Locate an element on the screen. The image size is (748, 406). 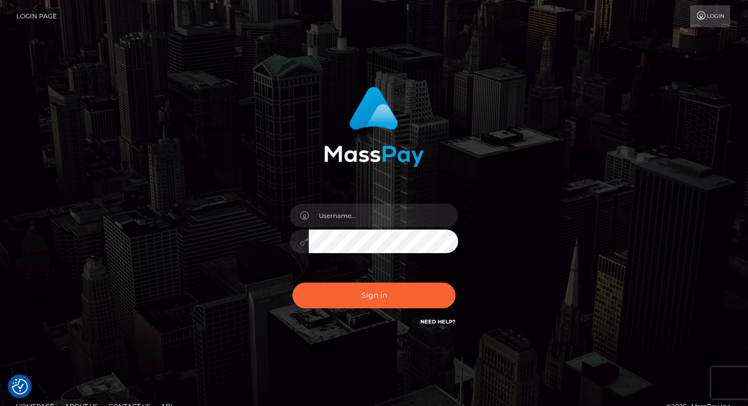
a: Login Page is located at coordinates (36, 16).